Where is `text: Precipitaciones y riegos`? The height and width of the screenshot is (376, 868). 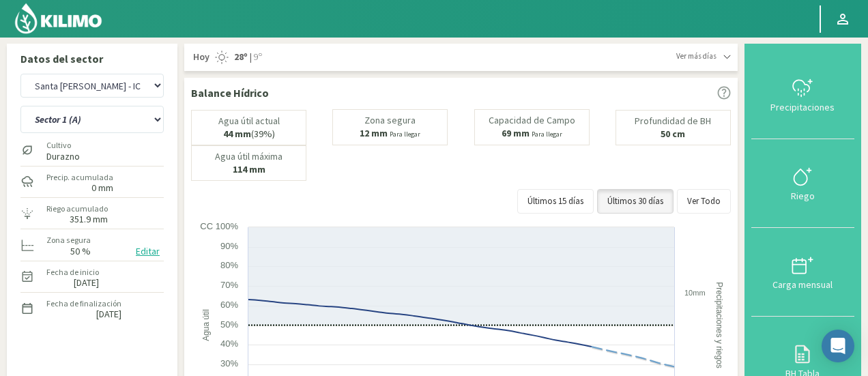 text: Precipitaciones y riegos is located at coordinates (719, 325).